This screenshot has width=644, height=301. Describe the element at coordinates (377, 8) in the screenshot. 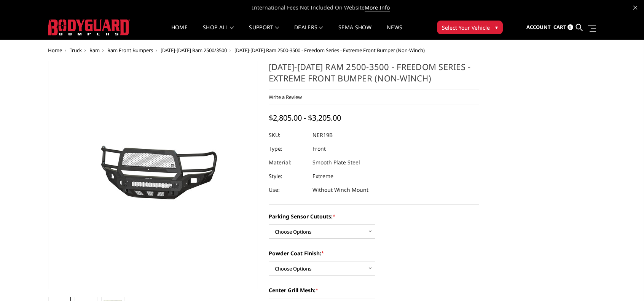

I see `a: More Info` at that location.